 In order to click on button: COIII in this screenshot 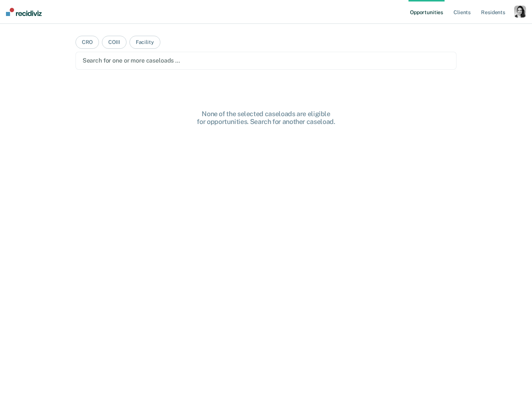, I will do `click(114, 42)`.